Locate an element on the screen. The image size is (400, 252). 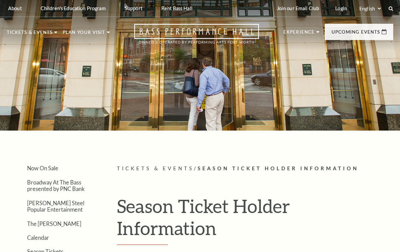
p: Tickets & Events is located at coordinates (30, 34).